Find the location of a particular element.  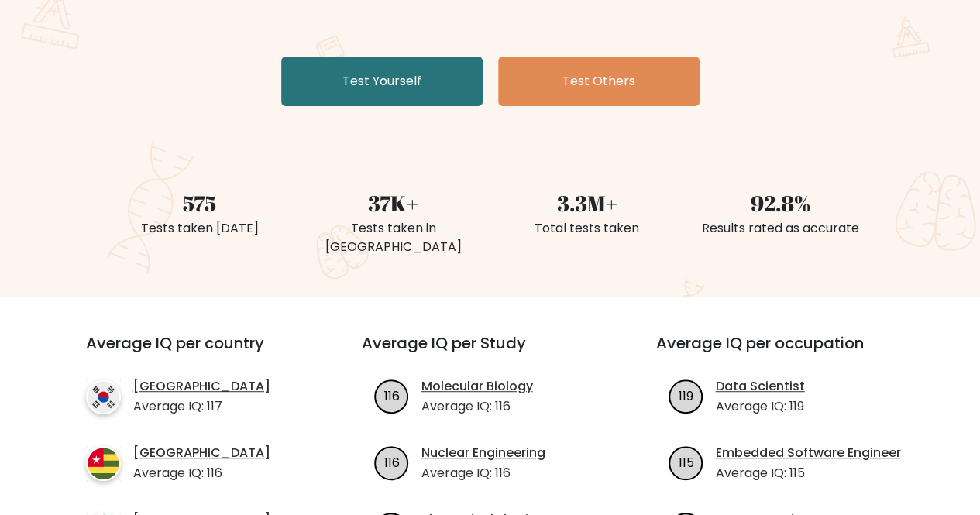

text: 115 is located at coordinates (685, 462).